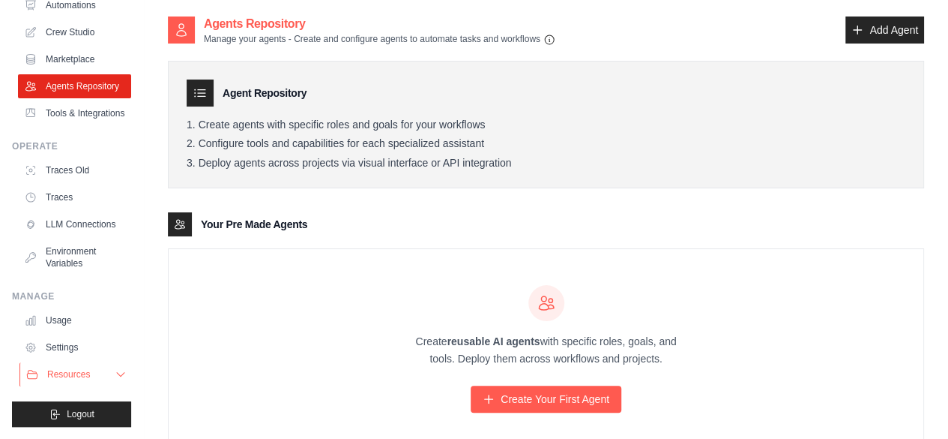 This screenshot has width=948, height=439. What do you see at coordinates (74, 170) in the screenshot?
I see `a: Traces Old` at bounding box center [74, 170].